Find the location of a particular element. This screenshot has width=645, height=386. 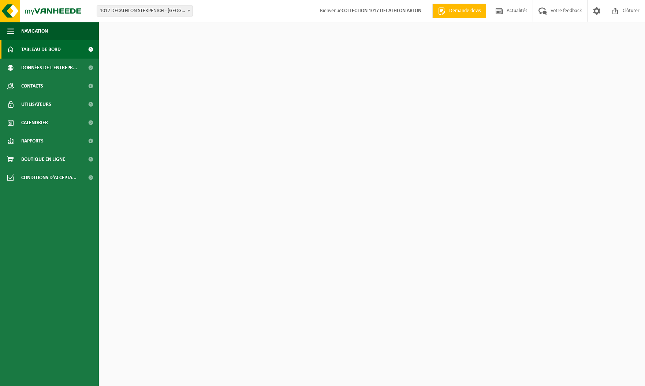

strong: COLLECTION 1017 DECATHLON ARLON is located at coordinates (381, 11).